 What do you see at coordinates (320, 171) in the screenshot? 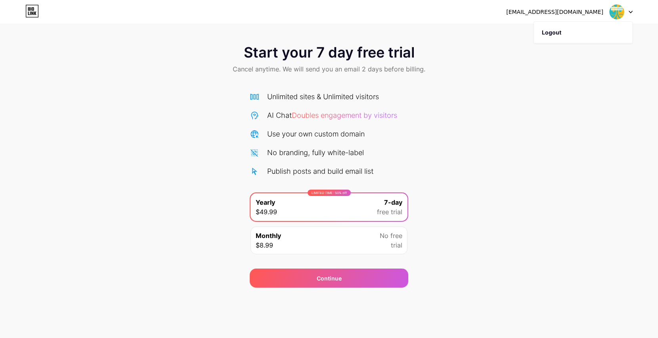
I see `div: Publish posts and build email list` at bounding box center [320, 171].